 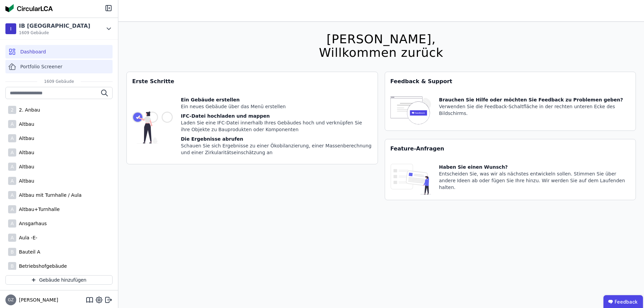 What do you see at coordinates (29, 8) in the screenshot?
I see `img: Concular` at bounding box center [29, 8].